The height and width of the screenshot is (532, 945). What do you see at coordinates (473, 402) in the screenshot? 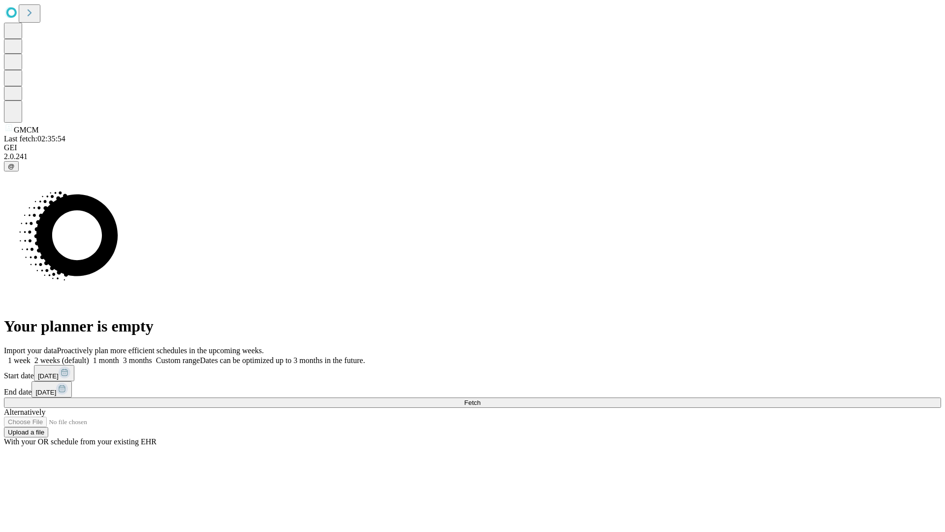
I see `button: Fetch` at bounding box center [473, 402].